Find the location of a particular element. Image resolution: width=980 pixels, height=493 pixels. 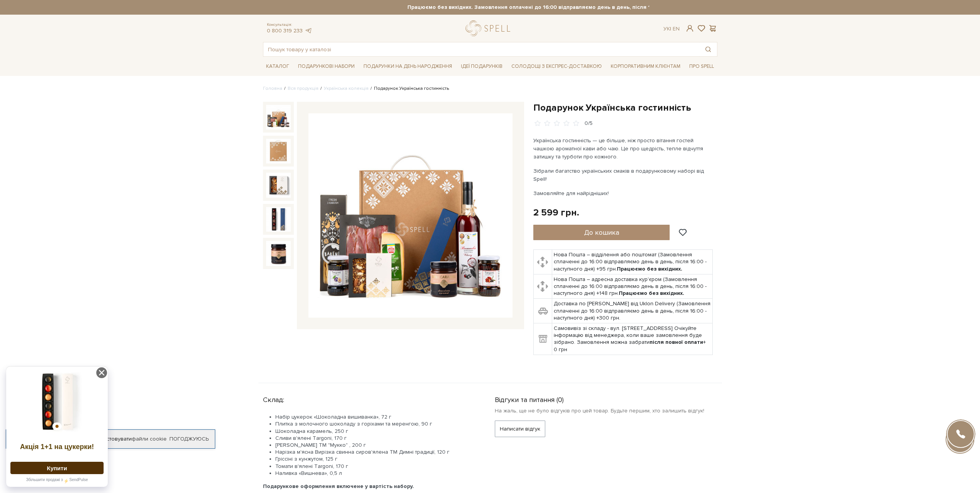

a: Солодощі з експрес-доставкою is located at coordinates (556, 66).